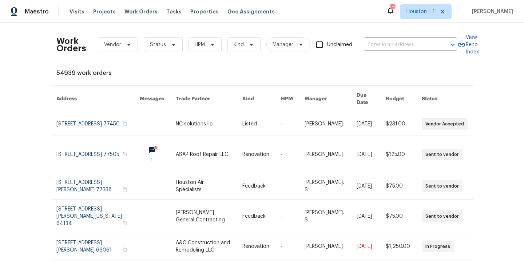 This screenshot has height=261, width=524. What do you see at coordinates (468, 45) in the screenshot?
I see `div: View Reno Index` at bounding box center [468, 45].